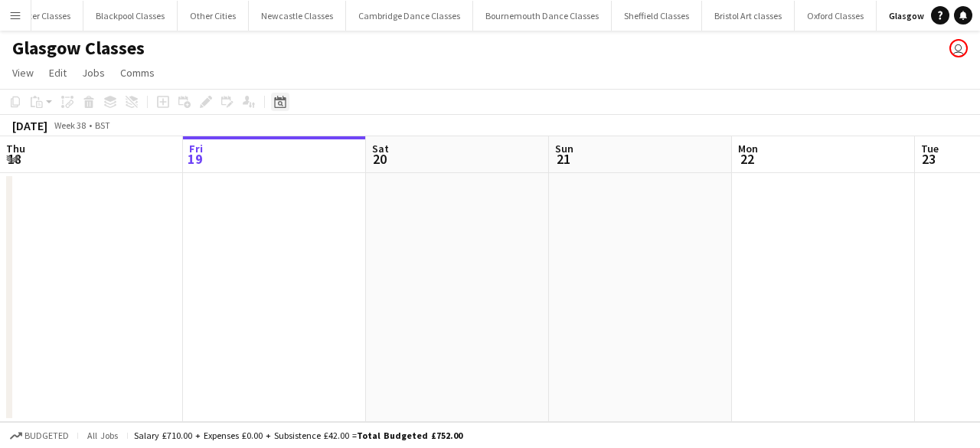 The image size is (980, 448). Describe the element at coordinates (410, 435) in the screenshot. I see `span: Total Budgeted £752.00` at that location.